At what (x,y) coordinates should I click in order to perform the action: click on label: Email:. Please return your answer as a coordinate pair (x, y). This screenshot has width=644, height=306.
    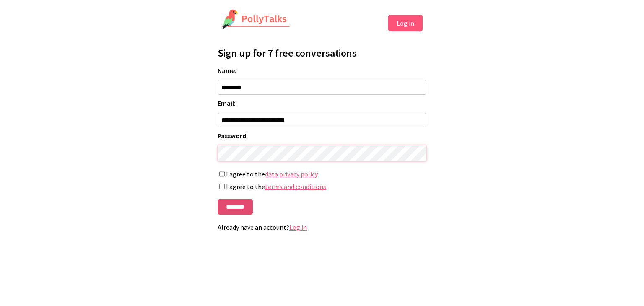
    Looking at the image, I should click on (322, 103).